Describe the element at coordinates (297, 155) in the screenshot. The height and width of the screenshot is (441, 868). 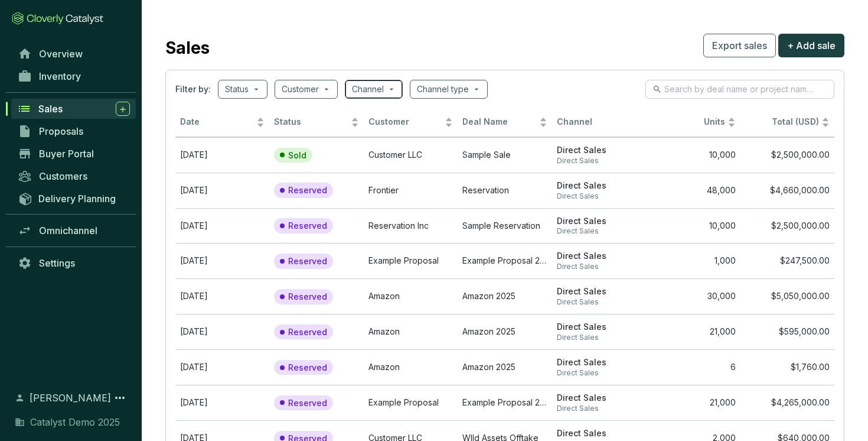
I see `p: Sold` at that location.